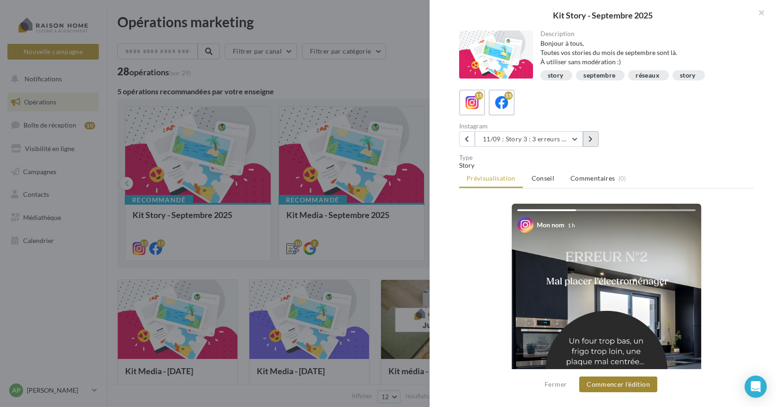  Describe the element at coordinates (599, 75) in the screenshot. I see `div: septembre` at that location.